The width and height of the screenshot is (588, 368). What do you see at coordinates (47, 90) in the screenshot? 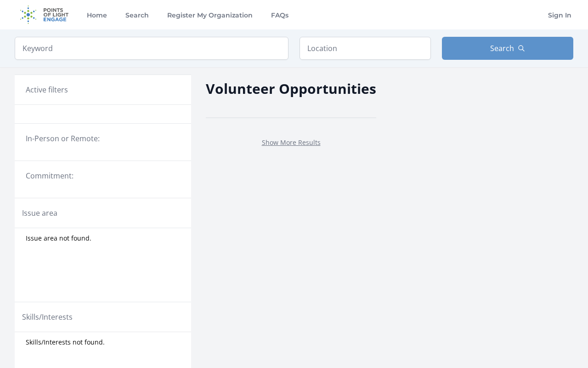
I see `h3: Active filters` at bounding box center [47, 90].